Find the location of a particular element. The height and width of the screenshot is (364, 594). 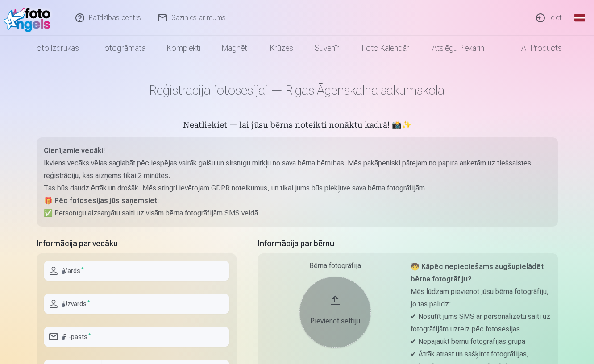

a: Foto izdrukas is located at coordinates (56, 48).